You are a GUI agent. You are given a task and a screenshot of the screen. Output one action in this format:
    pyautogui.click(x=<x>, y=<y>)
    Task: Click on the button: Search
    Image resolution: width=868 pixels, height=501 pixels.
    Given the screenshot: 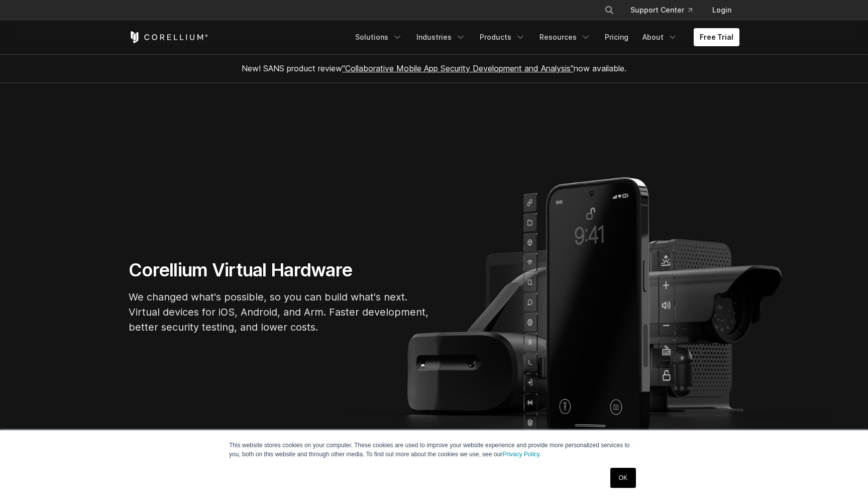 What is the action you would take?
    pyautogui.click(x=610, y=10)
    